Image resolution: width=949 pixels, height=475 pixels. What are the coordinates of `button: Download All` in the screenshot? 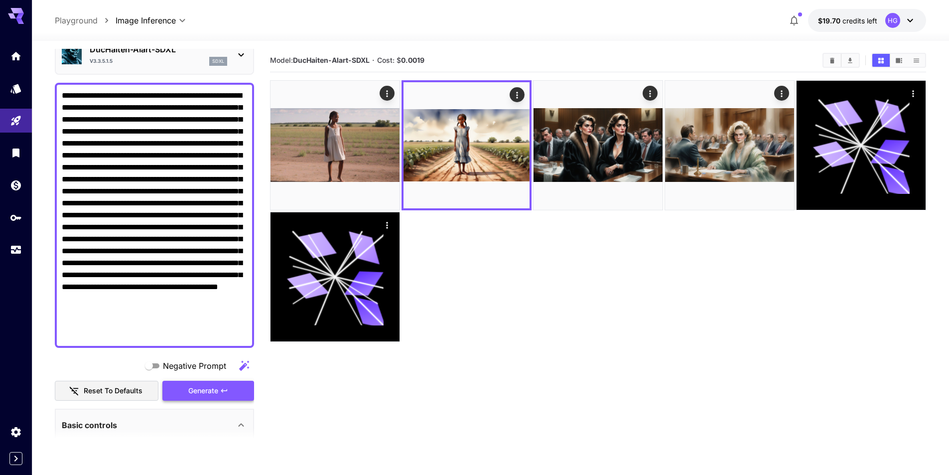 It's located at (850, 60).